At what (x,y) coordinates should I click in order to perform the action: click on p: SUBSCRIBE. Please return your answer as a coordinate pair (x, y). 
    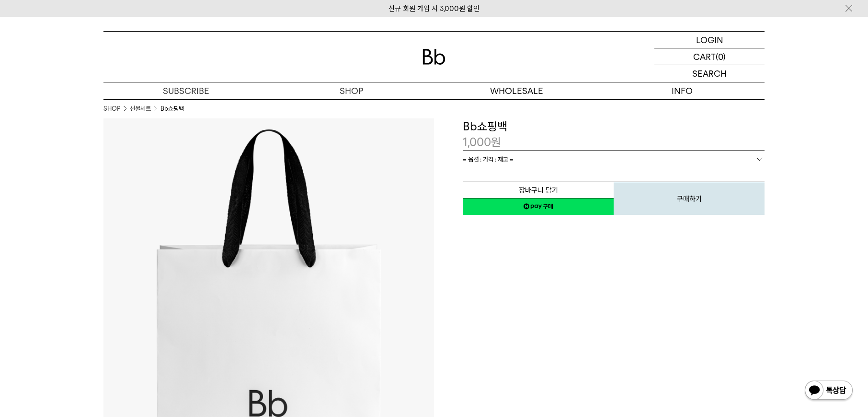
    Looking at the image, I should click on (186, 90).